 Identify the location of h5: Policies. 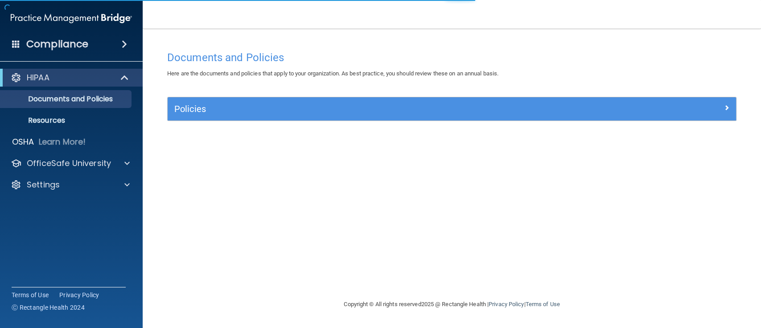
(381, 109).